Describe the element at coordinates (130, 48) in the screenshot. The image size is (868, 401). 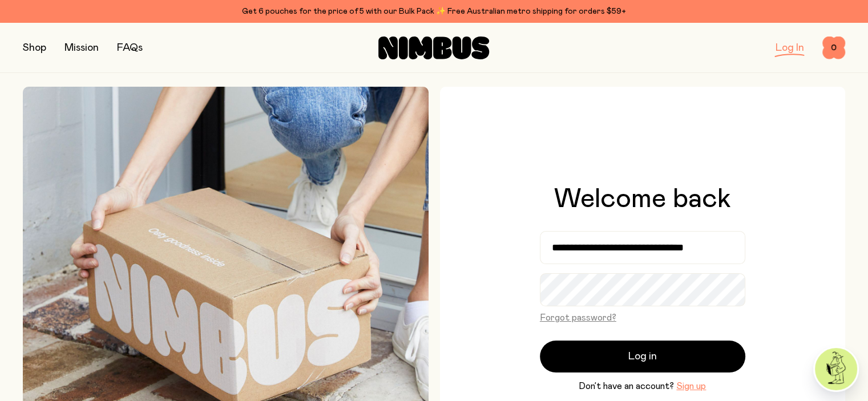
I see `a: FAQs` at that location.